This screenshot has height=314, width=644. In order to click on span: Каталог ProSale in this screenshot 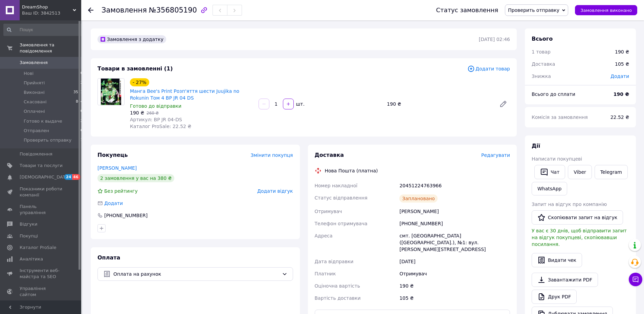, I will do `click(38, 248)`.